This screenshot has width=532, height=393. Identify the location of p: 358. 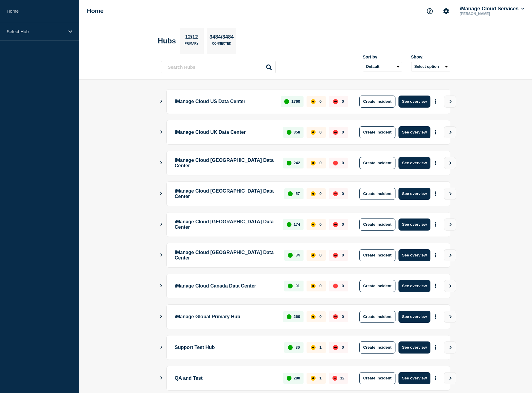
(297, 132).